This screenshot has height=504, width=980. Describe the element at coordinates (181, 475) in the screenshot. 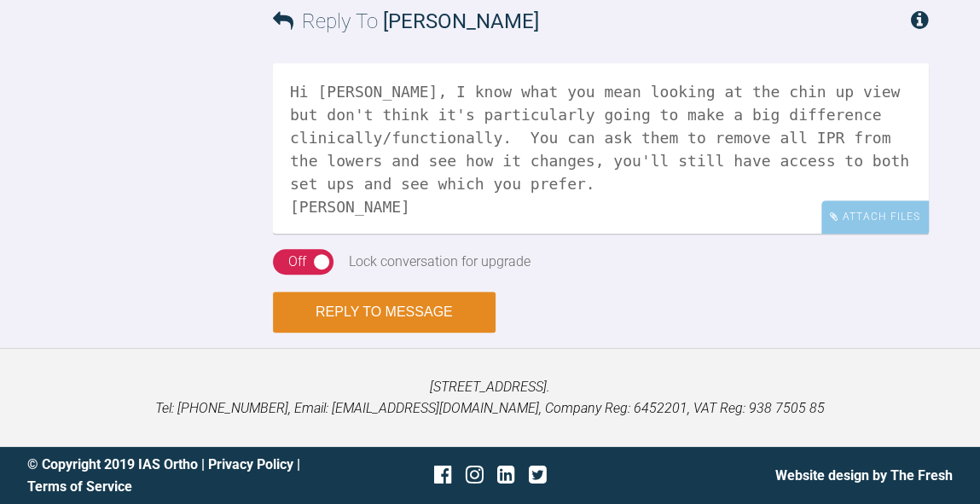

I see `div: © Copyright 2019 IAS Ortho | |` at that location.